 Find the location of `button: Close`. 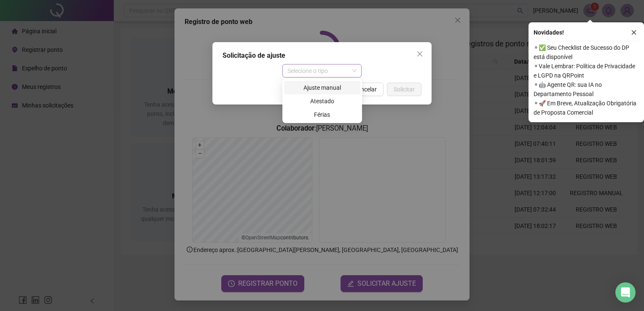

button: Close is located at coordinates (420, 54).